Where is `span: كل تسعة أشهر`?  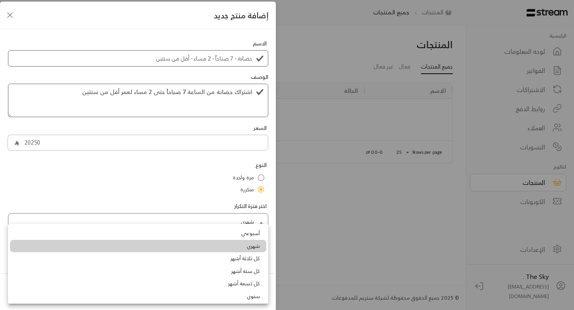 span: كل تسعة أشهر is located at coordinates (244, 284).